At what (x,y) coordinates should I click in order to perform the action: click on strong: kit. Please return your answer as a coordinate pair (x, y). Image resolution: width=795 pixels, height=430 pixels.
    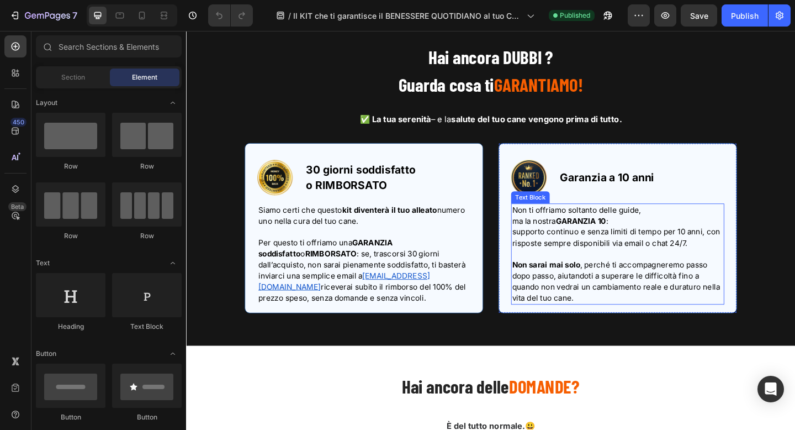
    Looking at the image, I should click on (174, 194).